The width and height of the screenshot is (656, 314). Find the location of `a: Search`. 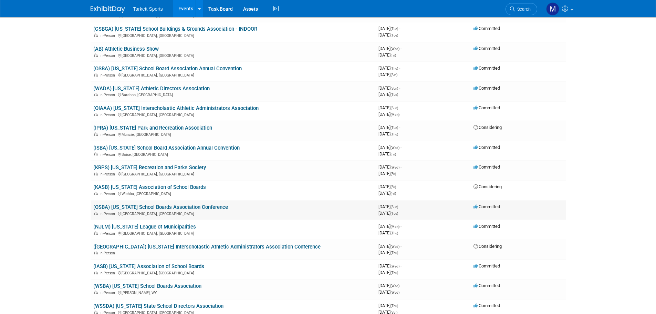

a: Search is located at coordinates (521, 9).